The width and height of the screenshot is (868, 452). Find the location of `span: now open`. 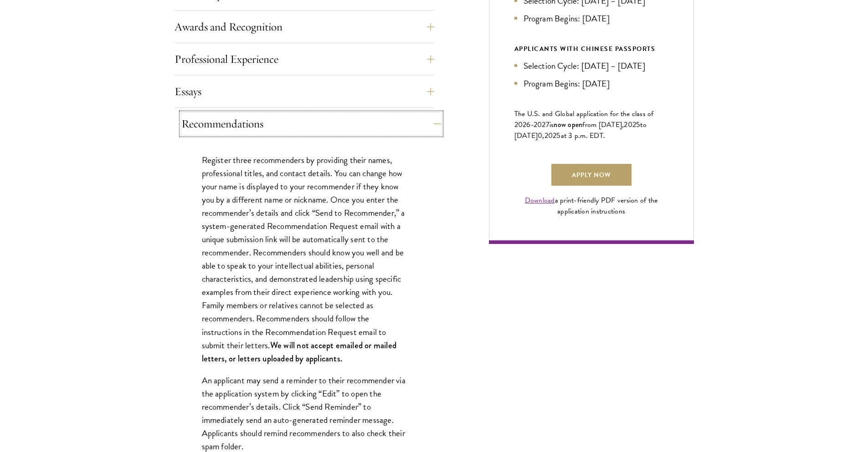

span: now open is located at coordinates (568, 124).